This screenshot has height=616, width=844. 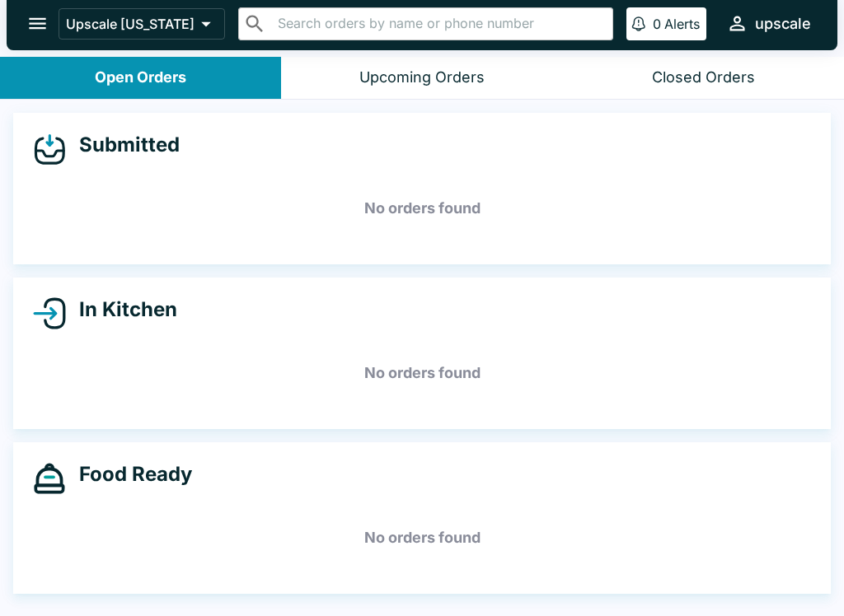 I want to click on div: Open Orders, so click(x=141, y=77).